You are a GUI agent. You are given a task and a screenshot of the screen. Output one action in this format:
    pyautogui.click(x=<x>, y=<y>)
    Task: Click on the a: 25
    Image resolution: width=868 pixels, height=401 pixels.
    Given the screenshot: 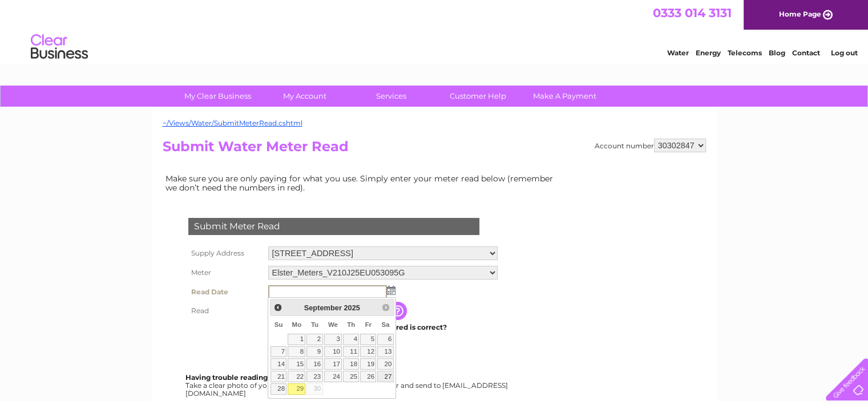 What is the action you would take?
    pyautogui.click(x=351, y=377)
    